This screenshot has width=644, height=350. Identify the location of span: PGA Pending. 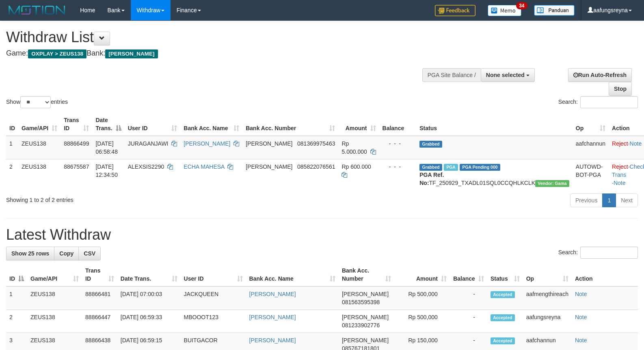
(480, 167).